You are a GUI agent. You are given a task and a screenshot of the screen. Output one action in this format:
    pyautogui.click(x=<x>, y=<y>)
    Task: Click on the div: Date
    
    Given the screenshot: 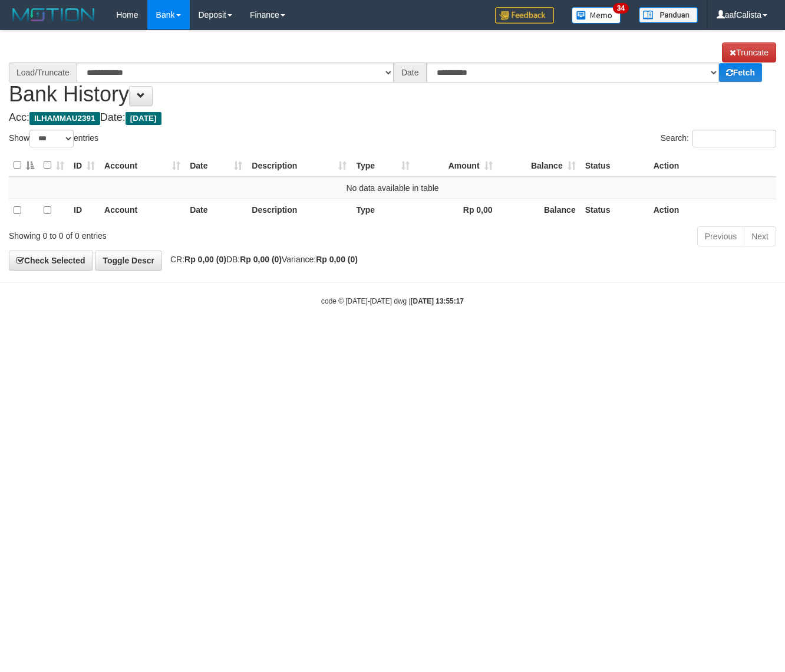 What is the action you would take?
    pyautogui.click(x=410, y=72)
    